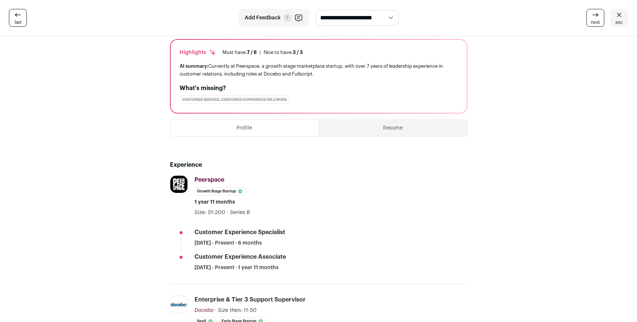 Image resolution: width=637 pixels, height=322 pixels. I want to click on span: esc, so click(619, 22).